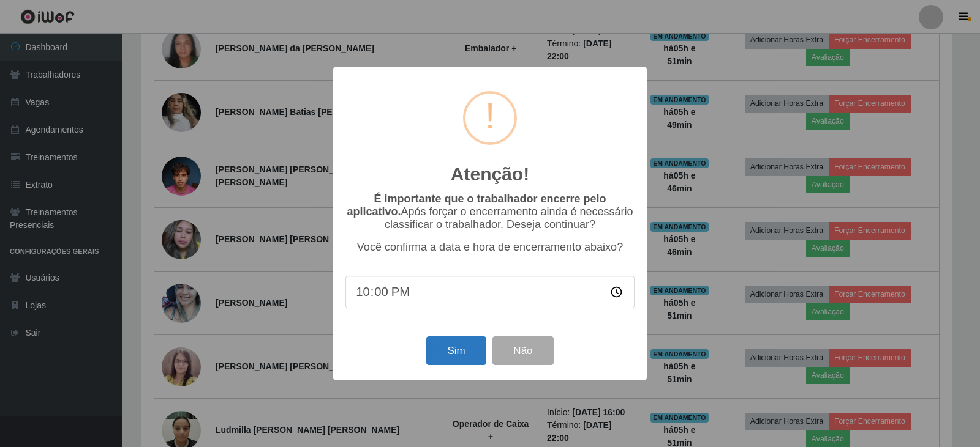  What do you see at coordinates (490, 212) in the screenshot?
I see `p: Após forçar o encerramento ainda é necessário classificar o trabalhador. Deseja continuar?` at bounding box center [490, 212].